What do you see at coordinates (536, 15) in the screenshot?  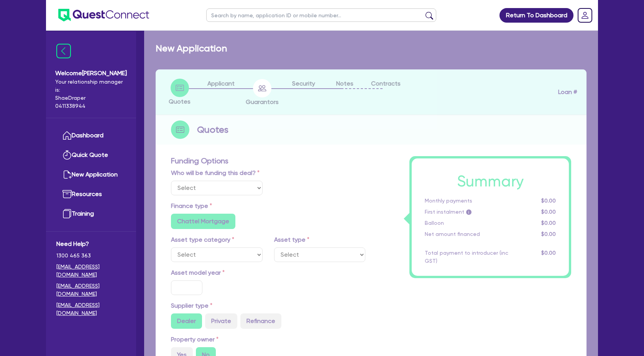 I see `a: Return To Dashboard` at bounding box center [536, 15].